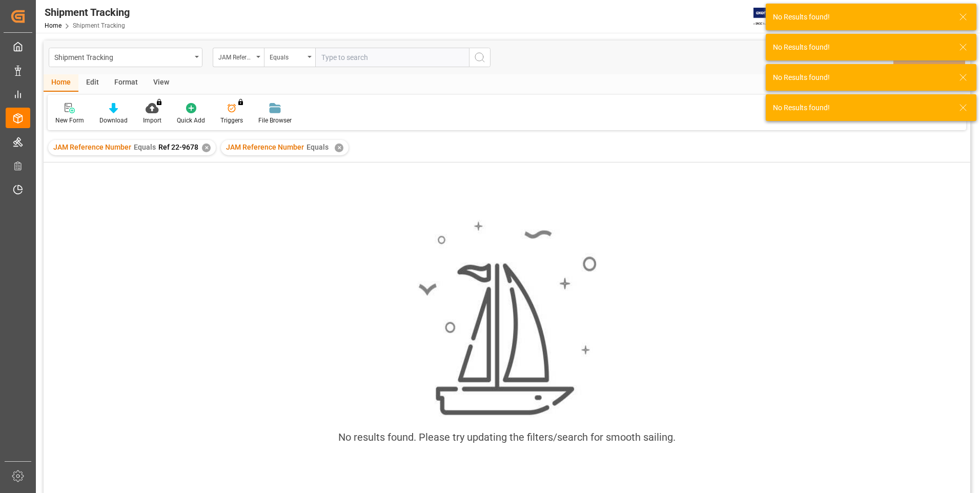 This screenshot has height=493, width=980. What do you see at coordinates (70, 121) in the screenshot?
I see `div: New Form` at bounding box center [70, 121].